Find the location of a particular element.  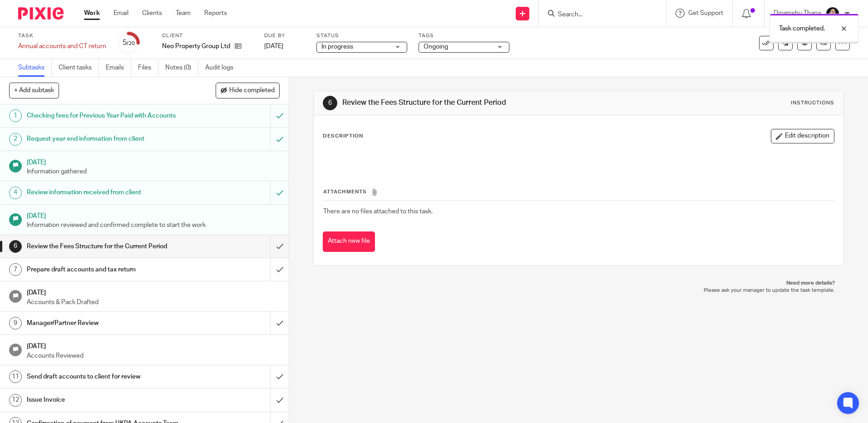

div: 2 is located at coordinates (16, 139).